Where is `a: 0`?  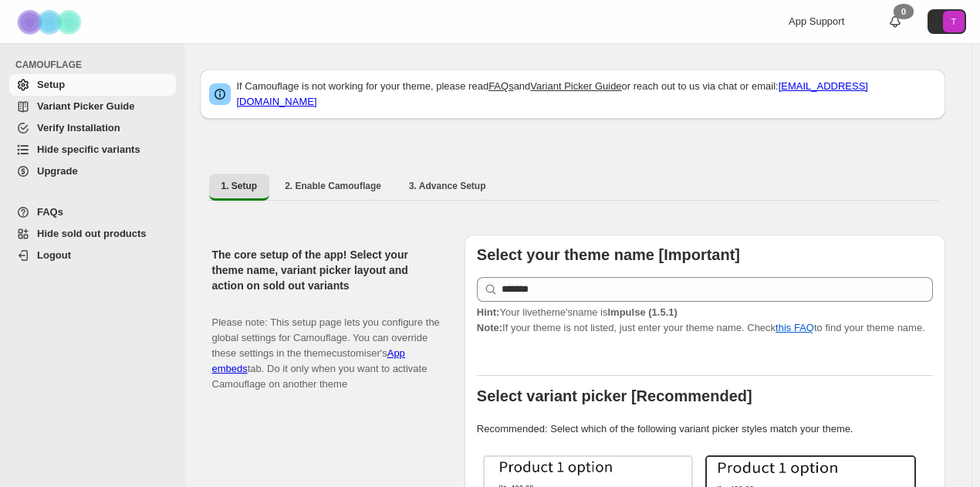 a: 0 is located at coordinates (895, 22).